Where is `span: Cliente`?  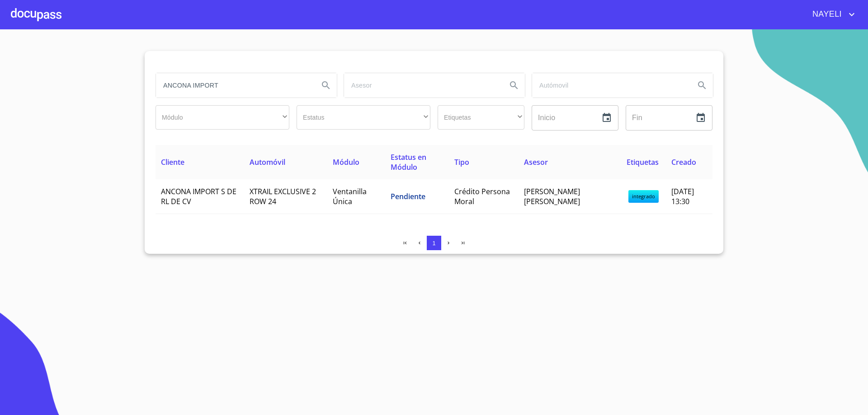
span: Cliente is located at coordinates (172, 162).